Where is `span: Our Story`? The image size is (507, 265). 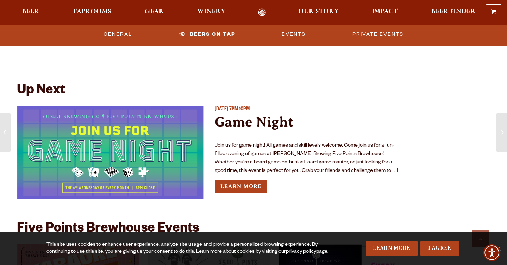 span: Our Story is located at coordinates (318, 12).